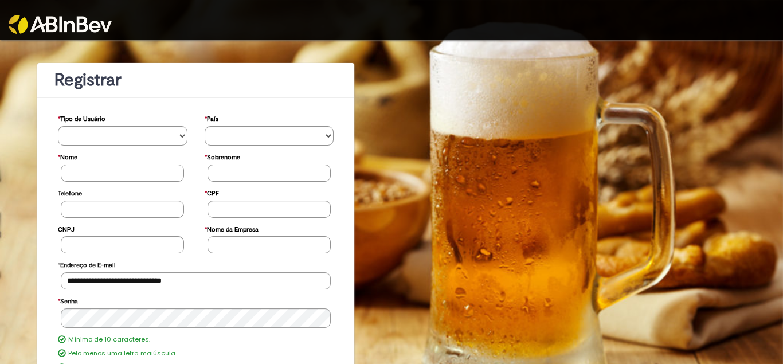 Image resolution: width=783 pixels, height=364 pixels. Describe the element at coordinates (66, 228) in the screenshot. I see `label: CNPJ` at that location.